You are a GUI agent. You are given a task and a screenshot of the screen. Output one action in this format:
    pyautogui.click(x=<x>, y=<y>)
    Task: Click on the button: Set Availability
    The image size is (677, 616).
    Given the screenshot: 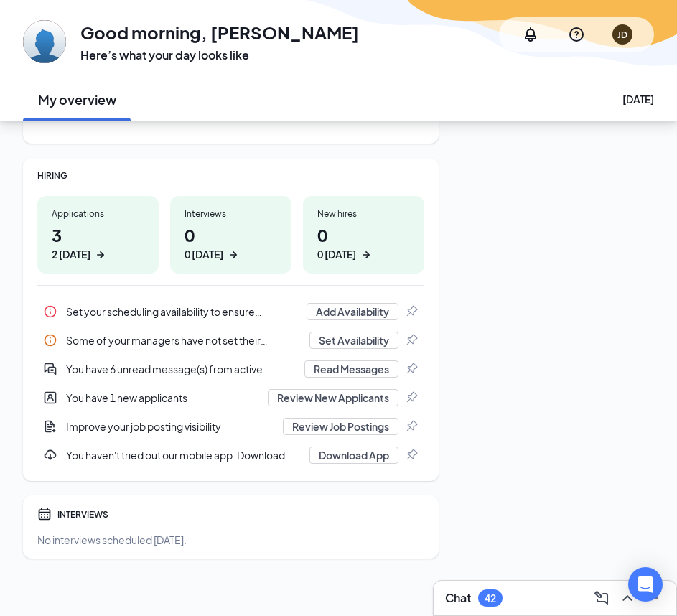 What is the action you would take?
    pyautogui.click(x=354, y=340)
    